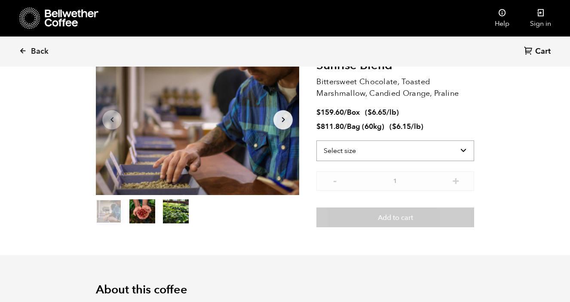 Image resolution: width=570 pixels, height=302 pixels. What do you see at coordinates (402, 126) in the screenshot?
I see `bdi: 6.15` at bounding box center [402, 126].